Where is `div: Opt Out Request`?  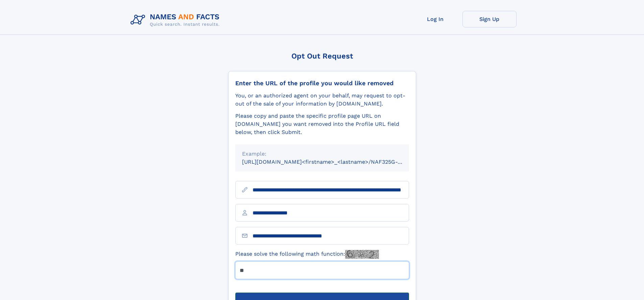
div: Opt Out Request is located at coordinates (322, 56).